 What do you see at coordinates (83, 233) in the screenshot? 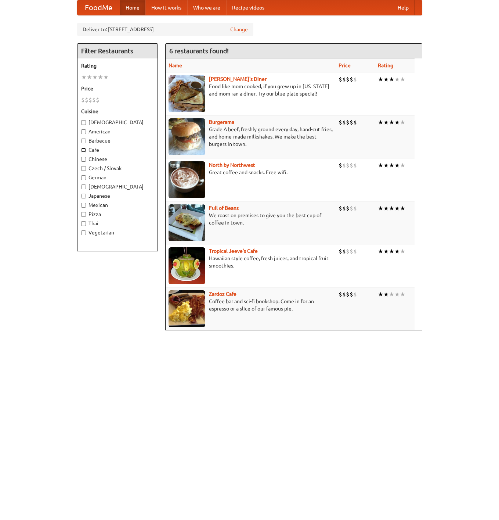
I see `input: Vegetarian` at bounding box center [83, 233].